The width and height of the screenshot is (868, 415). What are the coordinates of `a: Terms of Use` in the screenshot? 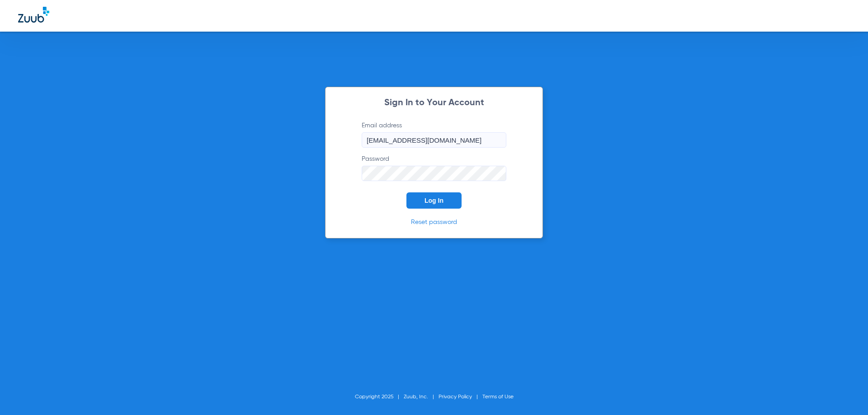 It's located at (498, 397).